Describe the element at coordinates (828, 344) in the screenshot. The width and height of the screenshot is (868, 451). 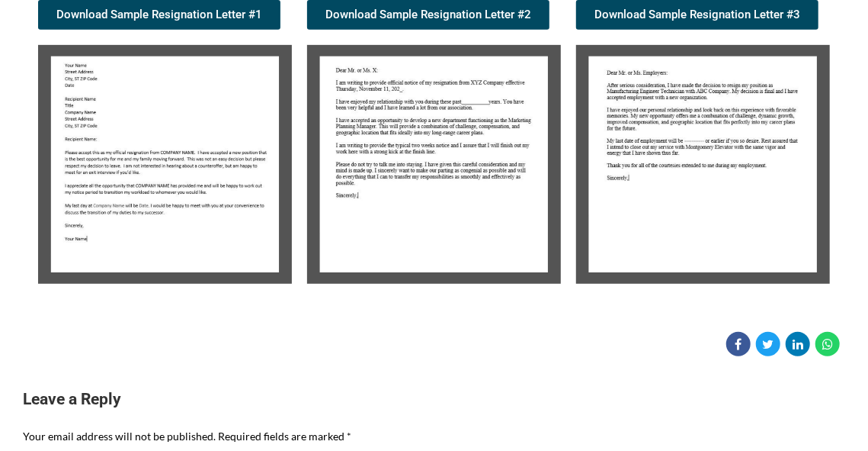
I see `a: Share on WhatsApp` at that location.